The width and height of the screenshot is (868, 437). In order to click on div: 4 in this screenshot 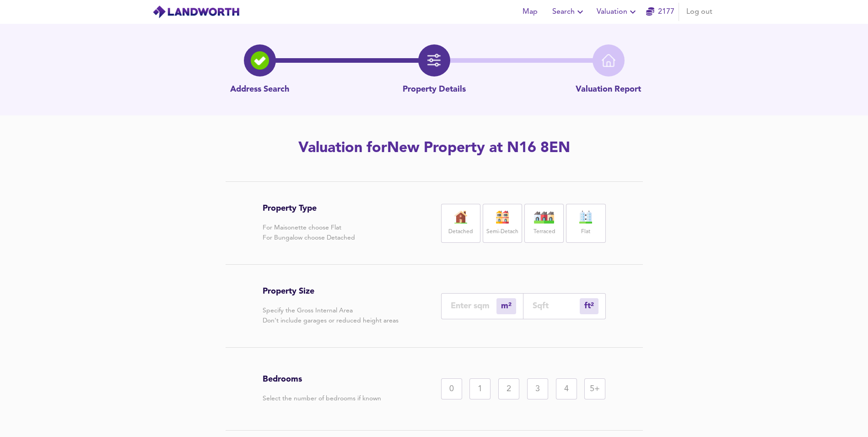, I will do `click(566, 388)`.